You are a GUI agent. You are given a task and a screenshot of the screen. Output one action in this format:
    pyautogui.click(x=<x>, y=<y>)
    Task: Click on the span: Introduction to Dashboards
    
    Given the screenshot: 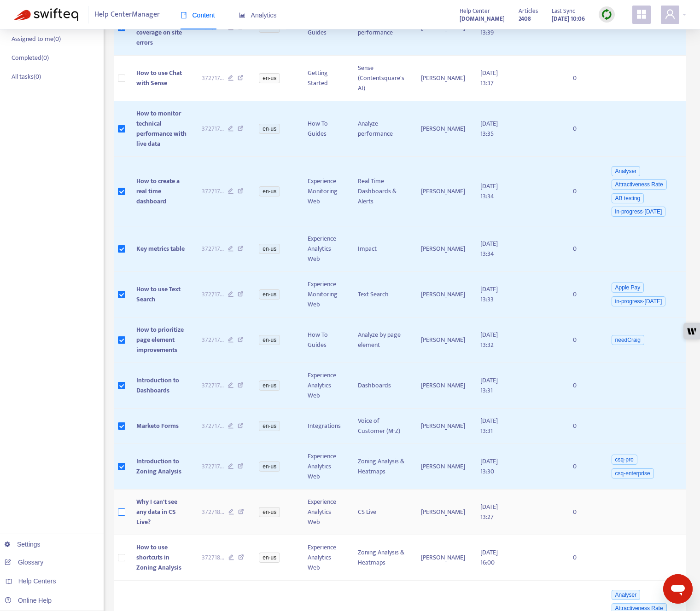 What is the action you would take?
    pyautogui.click(x=157, y=385)
    